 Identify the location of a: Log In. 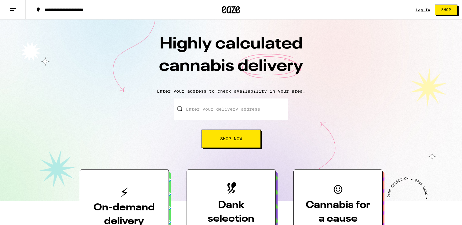
(423, 10).